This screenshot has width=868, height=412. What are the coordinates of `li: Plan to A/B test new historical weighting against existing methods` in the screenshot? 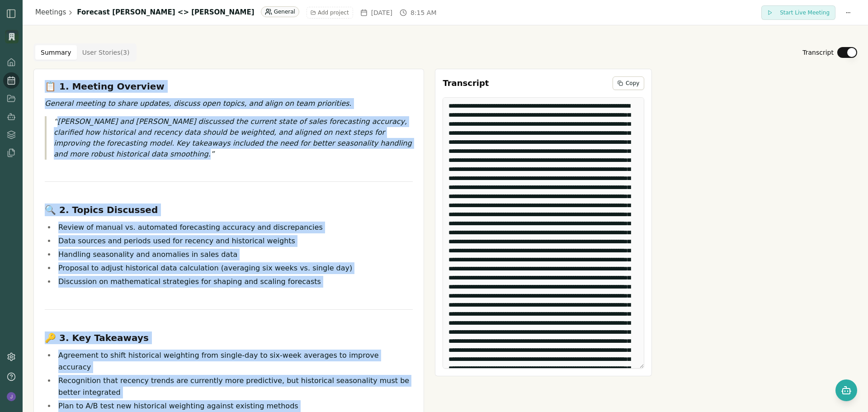 It's located at (234, 406).